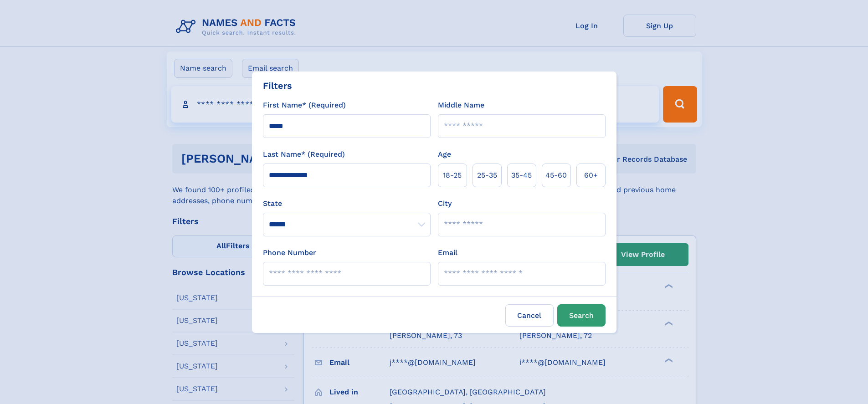  I want to click on label: City, so click(445, 204).